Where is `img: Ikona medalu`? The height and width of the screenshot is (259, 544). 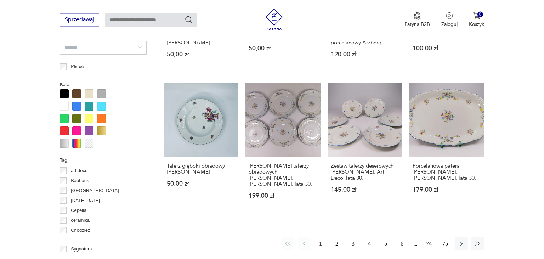 img: Ikona medalu is located at coordinates (417, 16).